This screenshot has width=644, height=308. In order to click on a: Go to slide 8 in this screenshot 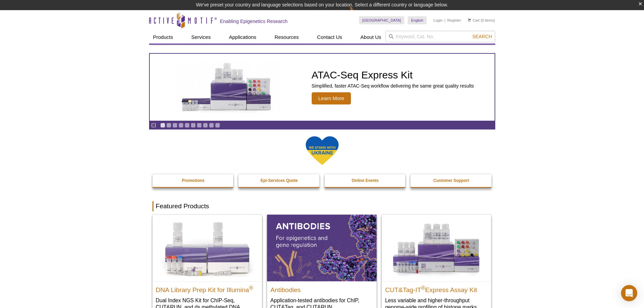, I will do `click(205, 125)`.